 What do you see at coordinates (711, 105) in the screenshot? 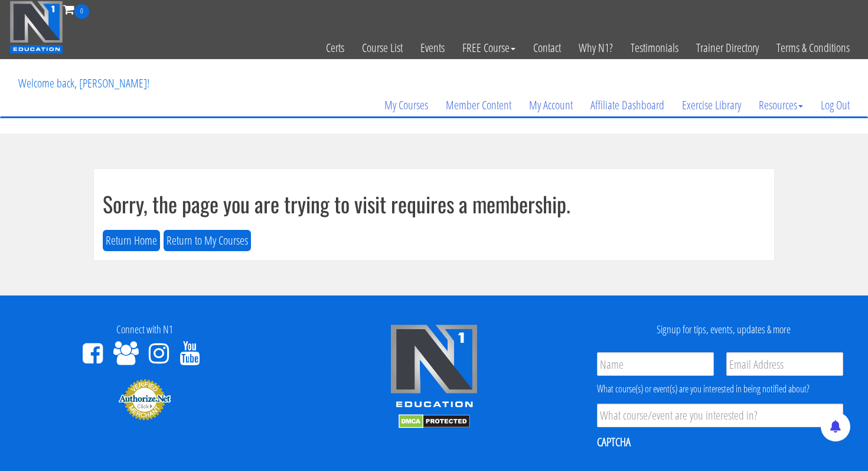
I see `a: Exercise Library` at bounding box center [711, 105].